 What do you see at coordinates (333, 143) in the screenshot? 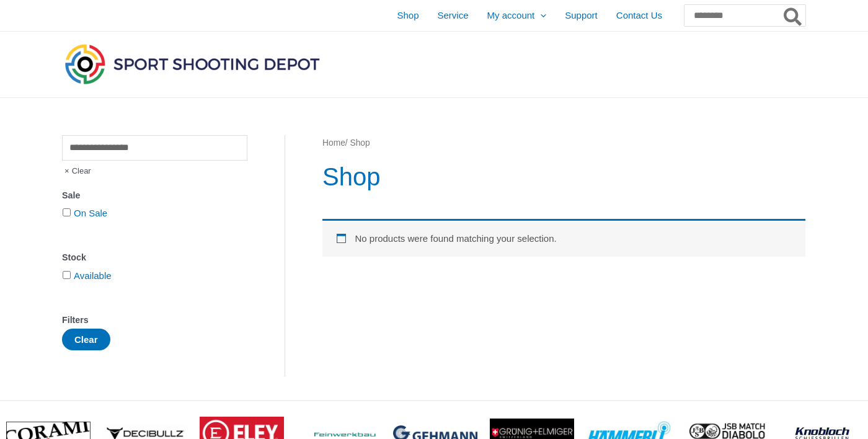
I see `a: Home` at bounding box center [333, 143].